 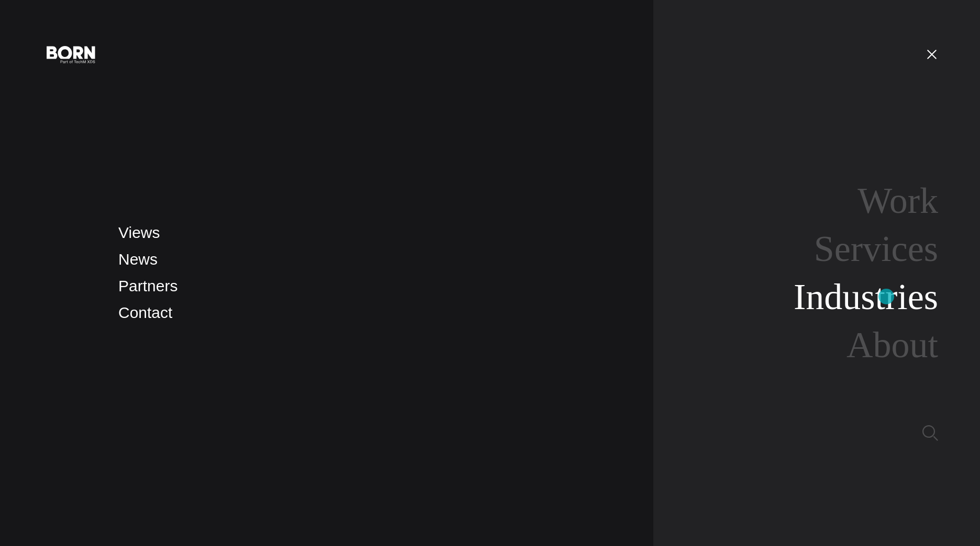 What do you see at coordinates (892, 345) in the screenshot?
I see `a: About` at bounding box center [892, 345].